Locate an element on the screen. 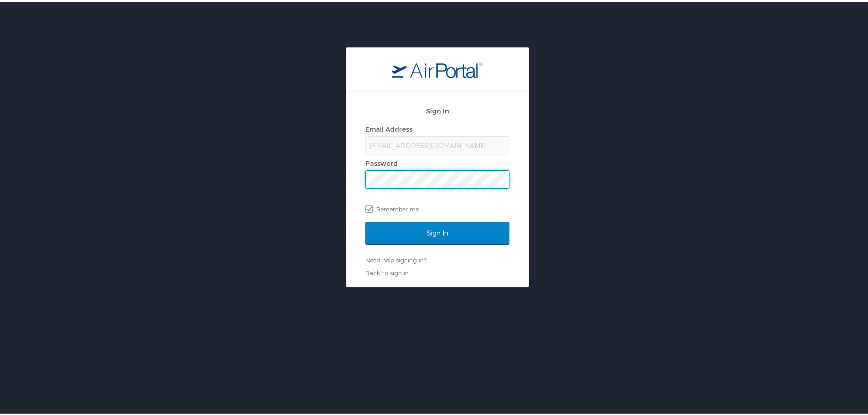  label: Email Address is located at coordinates (389, 127).